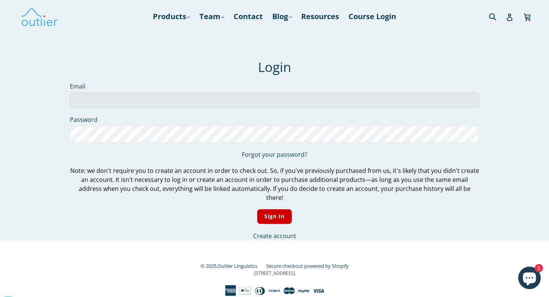  Describe the element at coordinates (275, 184) in the screenshot. I see `p: Note: we don't require you to create an account in order to check out. So, if you've previously p...` at that location.